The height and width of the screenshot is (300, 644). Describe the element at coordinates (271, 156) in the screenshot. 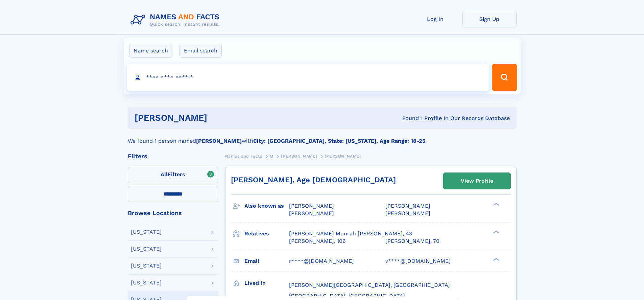

I see `span: M` at that location.